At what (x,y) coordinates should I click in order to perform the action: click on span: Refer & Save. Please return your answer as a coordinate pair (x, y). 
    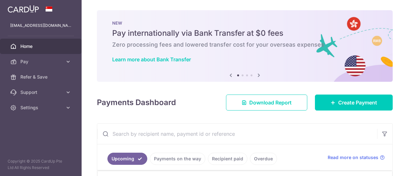
    Looking at the image, I should click on (41, 77).